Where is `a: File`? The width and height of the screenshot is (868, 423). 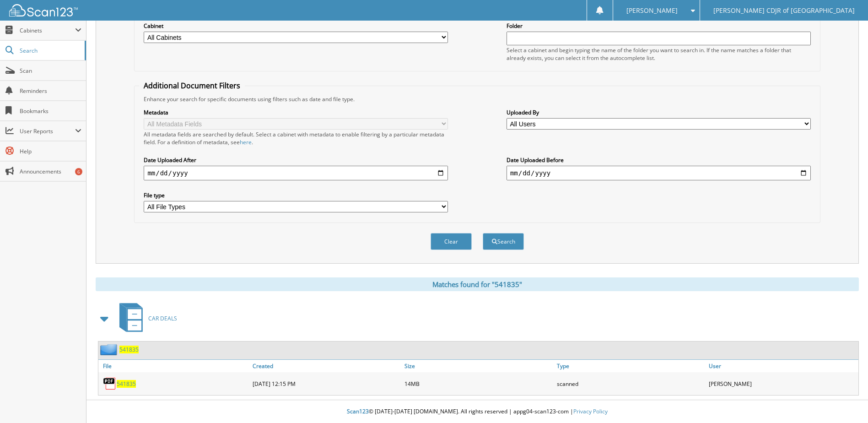 a: File is located at coordinates (174, 366).